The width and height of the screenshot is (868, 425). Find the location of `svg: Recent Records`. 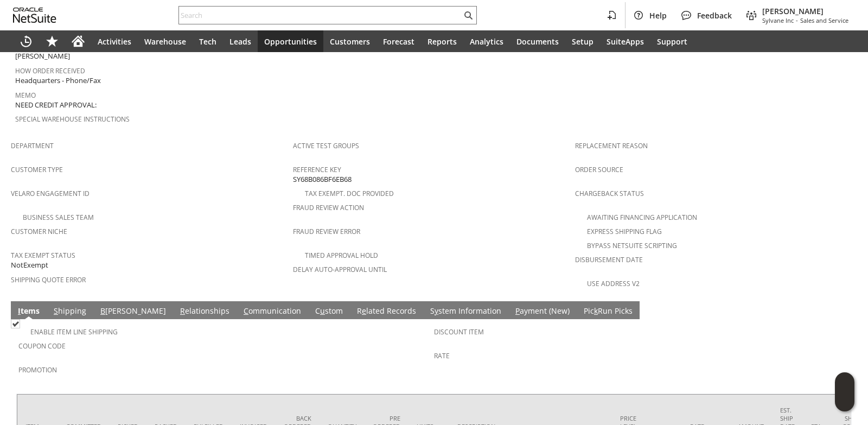

svg: Recent Records is located at coordinates (26, 41).